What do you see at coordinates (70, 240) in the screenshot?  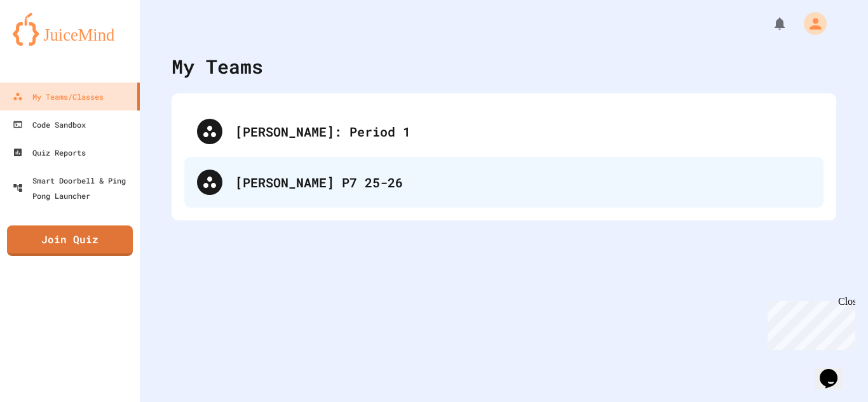 I see `a: Join Quiz` at bounding box center [70, 240].